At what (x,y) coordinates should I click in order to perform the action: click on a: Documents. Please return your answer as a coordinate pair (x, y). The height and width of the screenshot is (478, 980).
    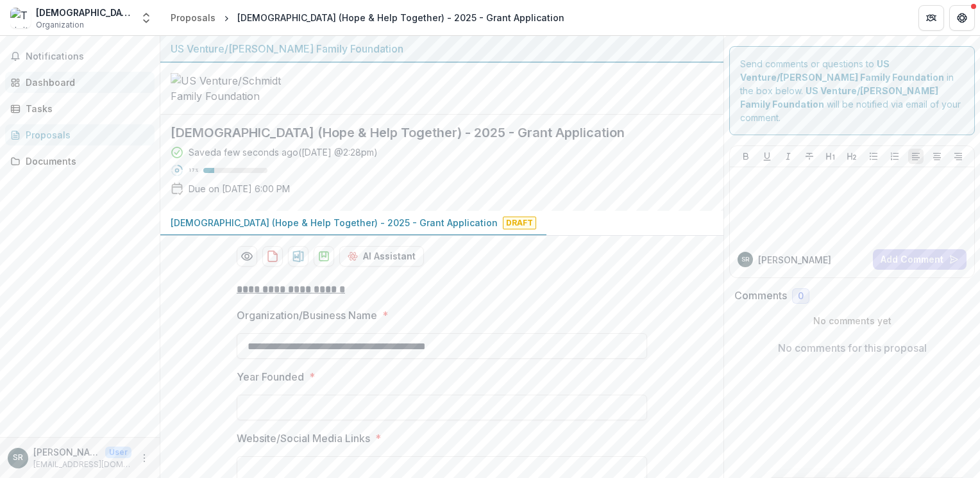
    Looking at the image, I should click on (80, 161).